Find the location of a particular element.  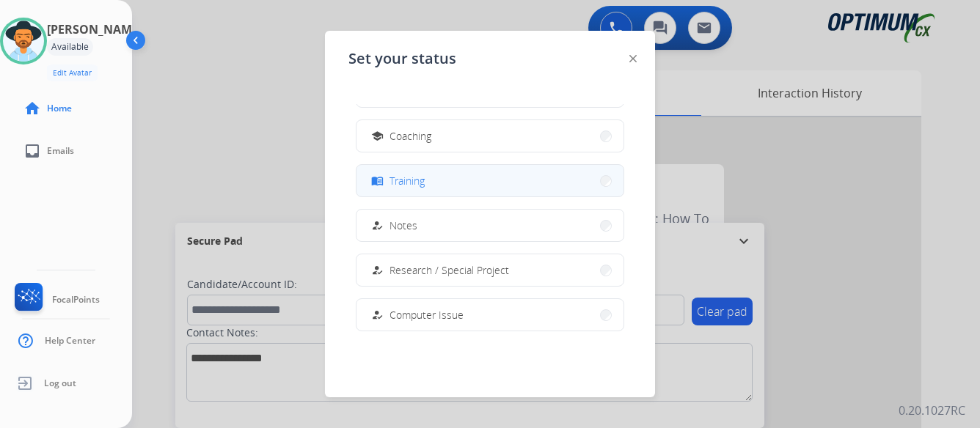

span: Notes is located at coordinates (404, 226).